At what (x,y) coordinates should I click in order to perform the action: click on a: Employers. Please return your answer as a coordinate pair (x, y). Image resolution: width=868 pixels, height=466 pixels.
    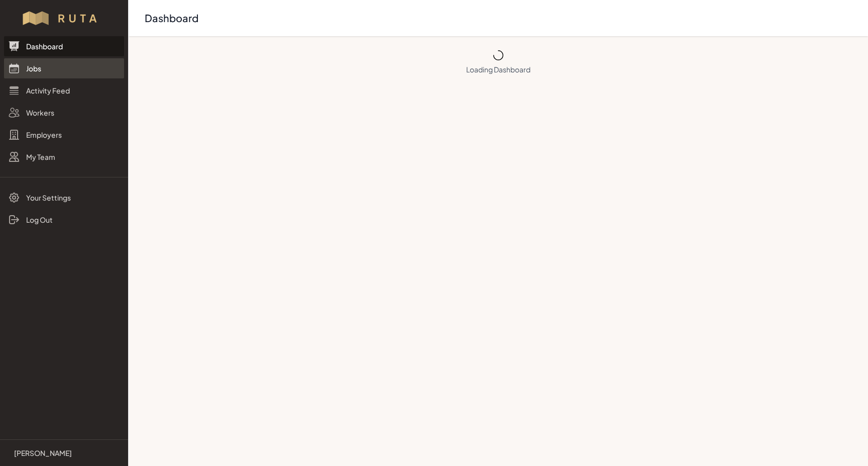
    Looking at the image, I should click on (64, 135).